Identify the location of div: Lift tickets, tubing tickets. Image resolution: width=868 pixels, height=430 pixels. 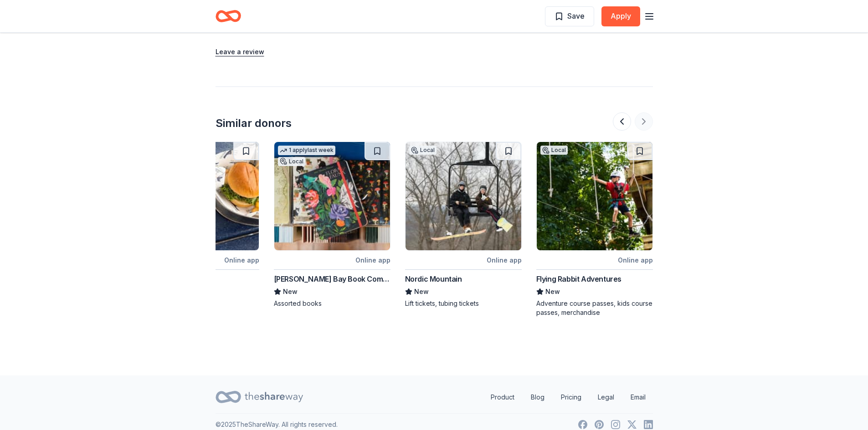
(464, 304).